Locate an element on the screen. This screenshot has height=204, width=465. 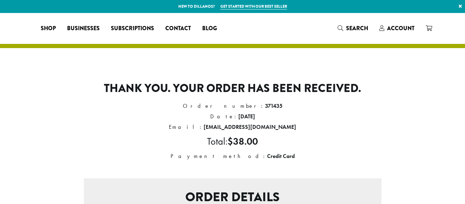
a: Search is located at coordinates (352, 28).